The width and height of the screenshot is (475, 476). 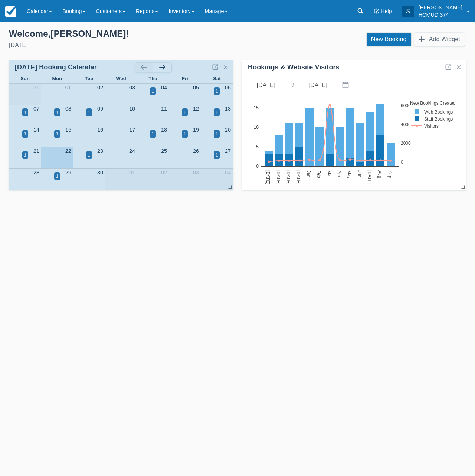 I want to click on i: Help, so click(x=376, y=11).